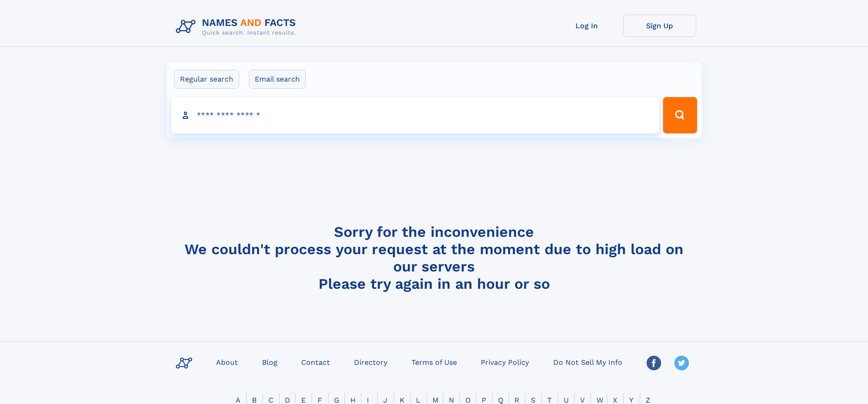 The image size is (868, 404). Describe the element at coordinates (277, 79) in the screenshot. I see `label: Email search` at that location.